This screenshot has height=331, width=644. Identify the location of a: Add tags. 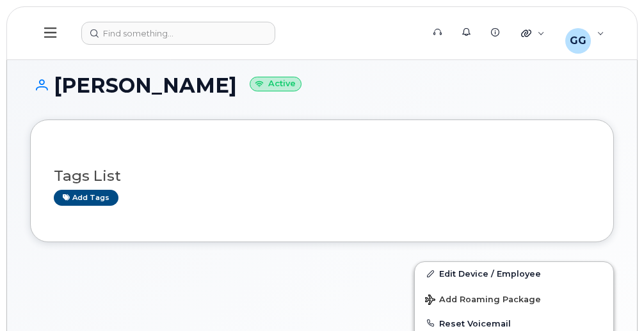
(85, 197).